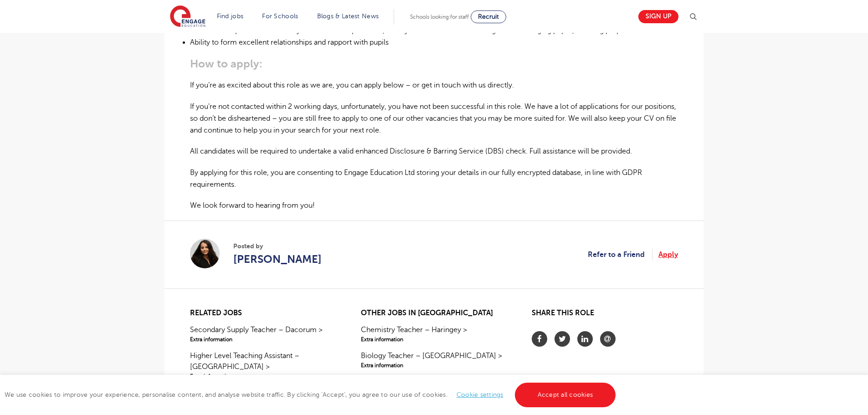 The height and width of the screenshot is (415, 868). I want to click on h2: Share this role, so click(605, 315).